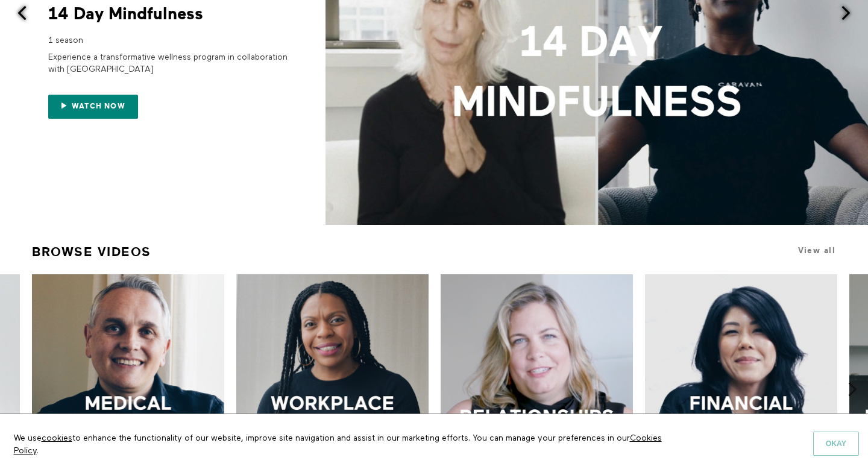 This screenshot has width=868, height=475. Describe the element at coordinates (816, 250) in the screenshot. I see `a: View all` at that location.